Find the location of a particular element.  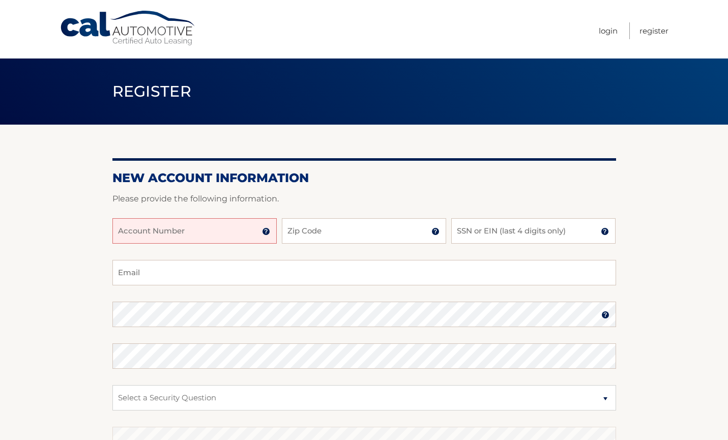

input: SSN or EIN (last 4 digits only) is located at coordinates (533, 231).